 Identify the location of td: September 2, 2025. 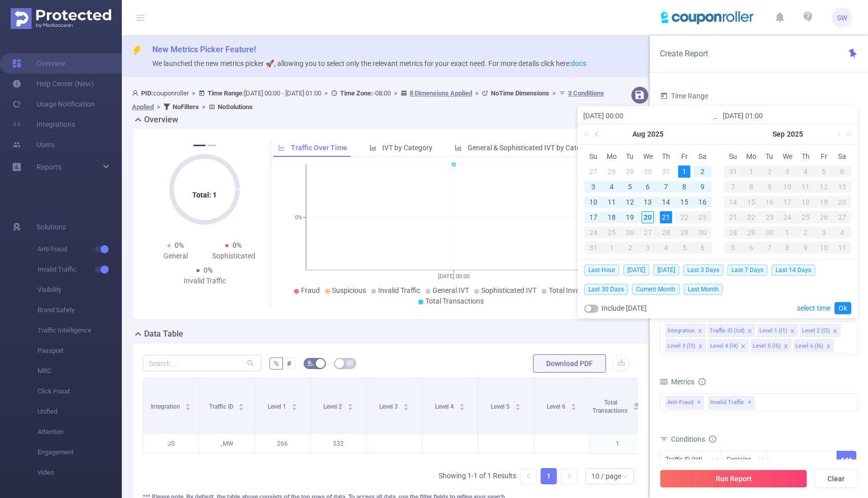
(769, 171).